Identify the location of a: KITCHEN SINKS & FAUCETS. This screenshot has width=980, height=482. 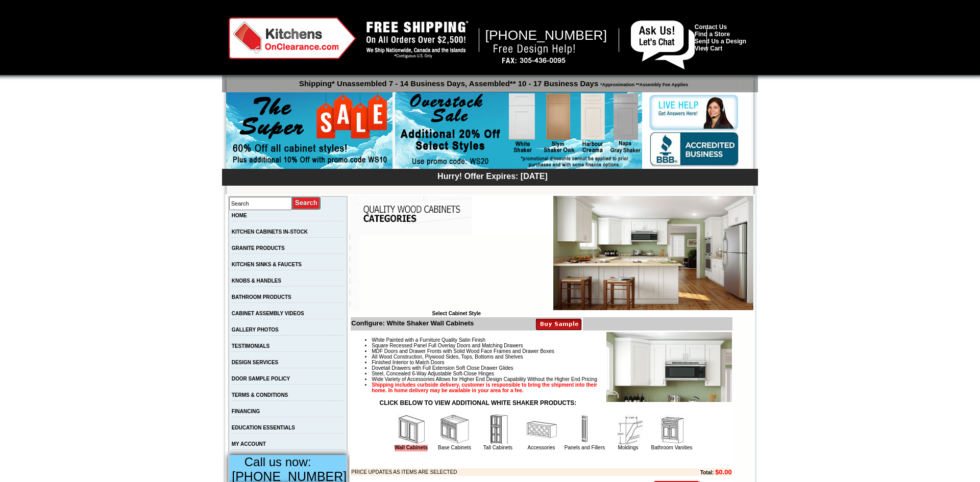
(267, 265).